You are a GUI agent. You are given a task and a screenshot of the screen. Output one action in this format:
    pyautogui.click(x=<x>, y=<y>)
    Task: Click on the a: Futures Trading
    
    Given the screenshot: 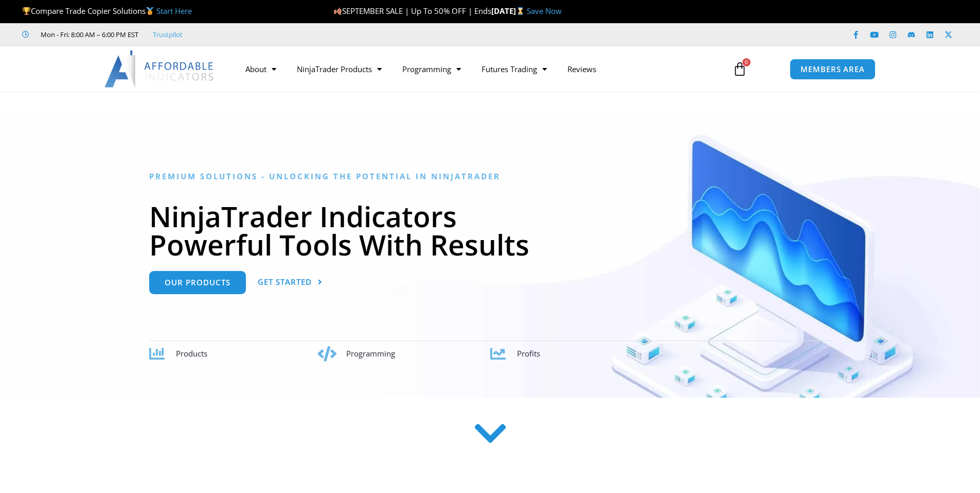 What is the action you would take?
    pyautogui.click(x=514, y=69)
    